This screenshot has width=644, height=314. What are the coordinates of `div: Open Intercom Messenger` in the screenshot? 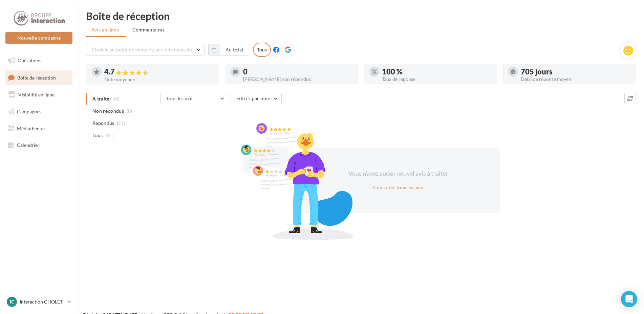 It's located at (629, 299).